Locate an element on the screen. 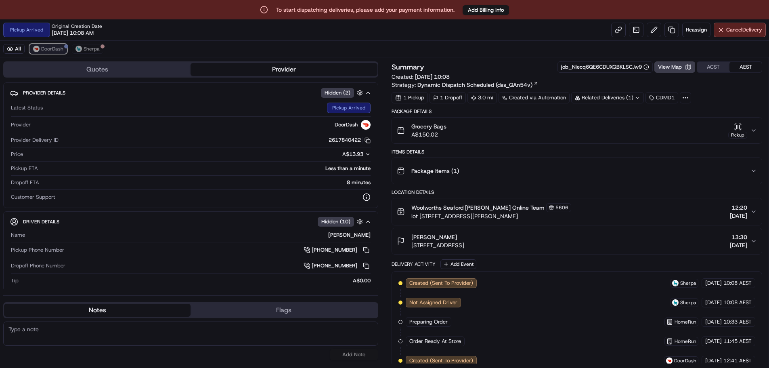 Image resolution: width=769 pixels, height=368 pixels. span: Name is located at coordinates (18, 235).